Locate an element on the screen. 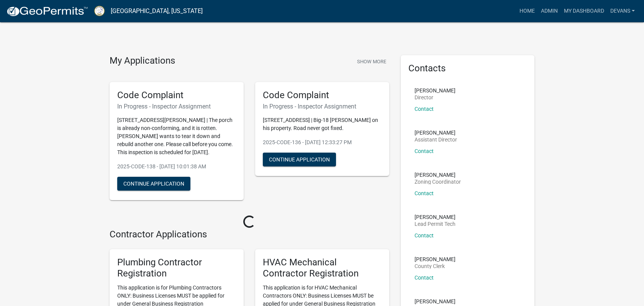 The height and width of the screenshot is (306, 644). a: devans is located at coordinates (622, 11).